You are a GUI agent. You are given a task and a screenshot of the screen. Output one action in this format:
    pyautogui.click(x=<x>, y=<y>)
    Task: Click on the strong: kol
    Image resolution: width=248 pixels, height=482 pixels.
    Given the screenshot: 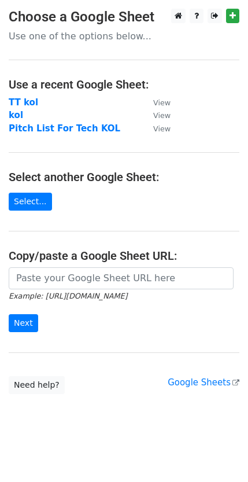 What is the action you would take?
    pyautogui.click(x=16, y=115)
    